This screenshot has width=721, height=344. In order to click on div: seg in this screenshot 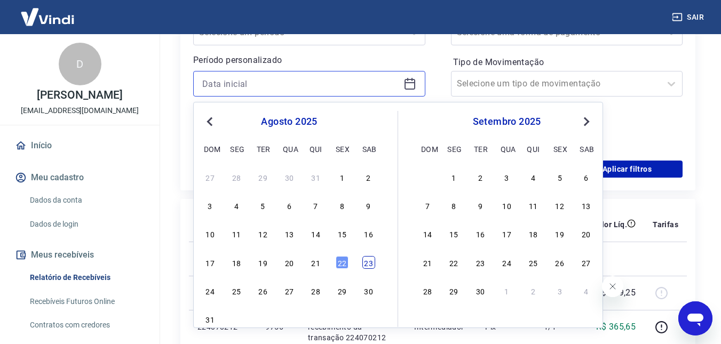, I will do `click(453, 149)`.